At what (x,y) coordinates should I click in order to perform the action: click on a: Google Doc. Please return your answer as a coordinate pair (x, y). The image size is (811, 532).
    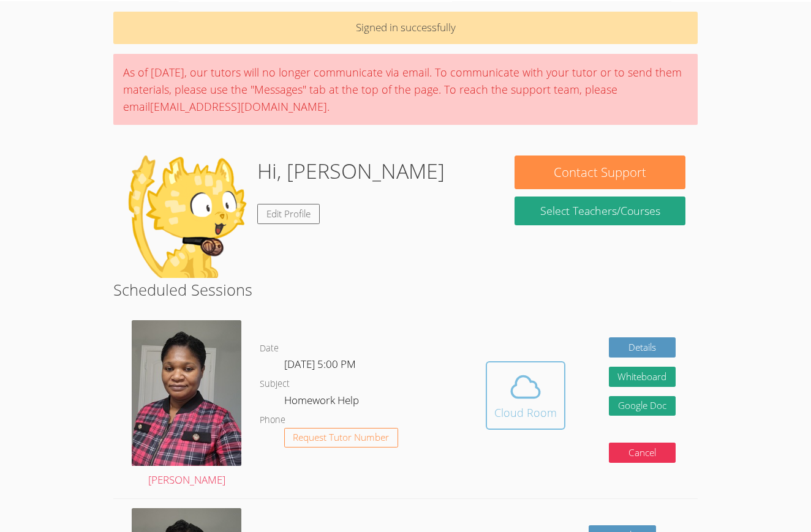
    Looking at the image, I should click on (643, 406).